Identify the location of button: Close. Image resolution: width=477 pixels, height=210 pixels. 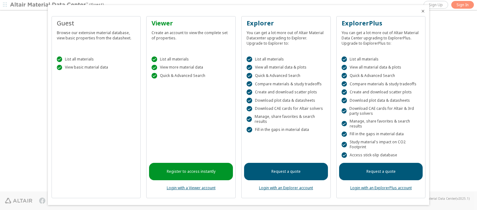
(423, 11).